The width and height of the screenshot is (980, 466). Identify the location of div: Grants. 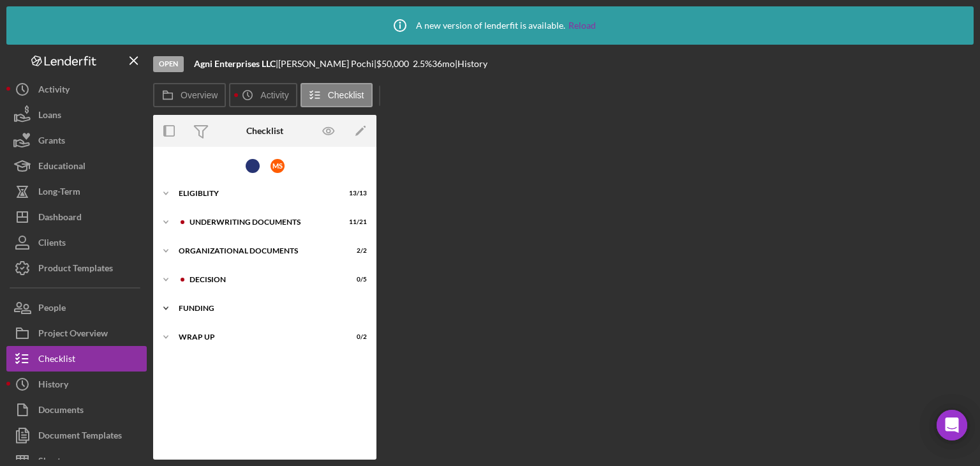
(52, 142).